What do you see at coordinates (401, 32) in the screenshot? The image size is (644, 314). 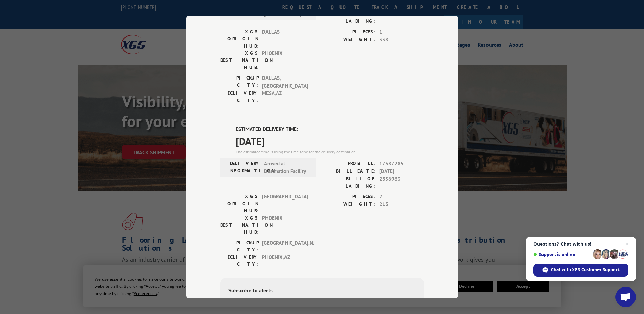 I see `span: 1` at bounding box center [401, 32].